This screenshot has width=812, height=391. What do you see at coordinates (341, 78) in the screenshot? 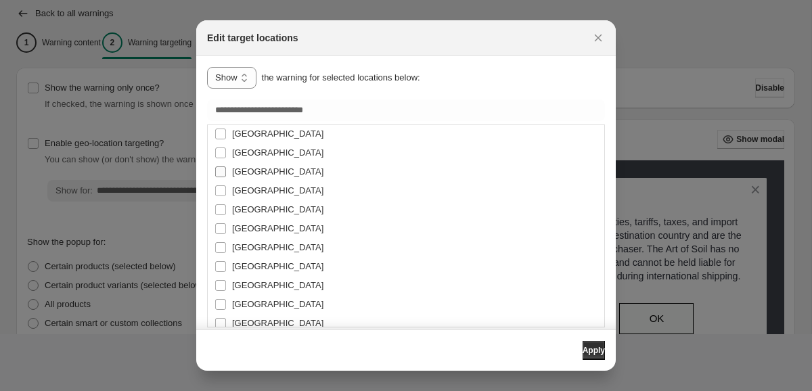
I see `p: the warning for selected locations below:` at bounding box center [341, 78].